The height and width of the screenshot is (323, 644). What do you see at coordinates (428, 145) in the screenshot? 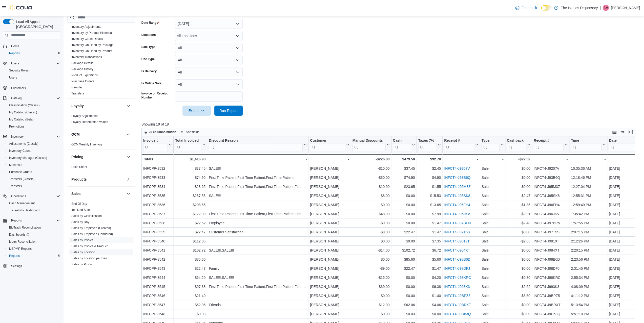
I see `div: Taxes 7%` at bounding box center [428, 145].